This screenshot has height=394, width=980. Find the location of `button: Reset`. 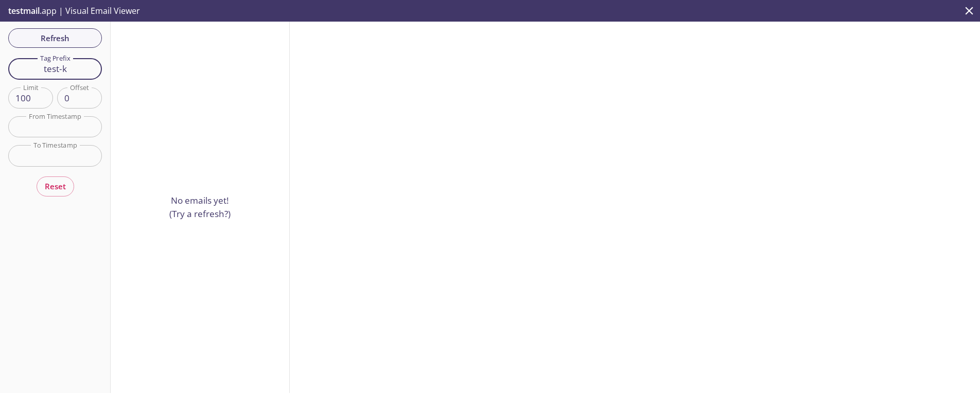

button: Reset is located at coordinates (55, 186).